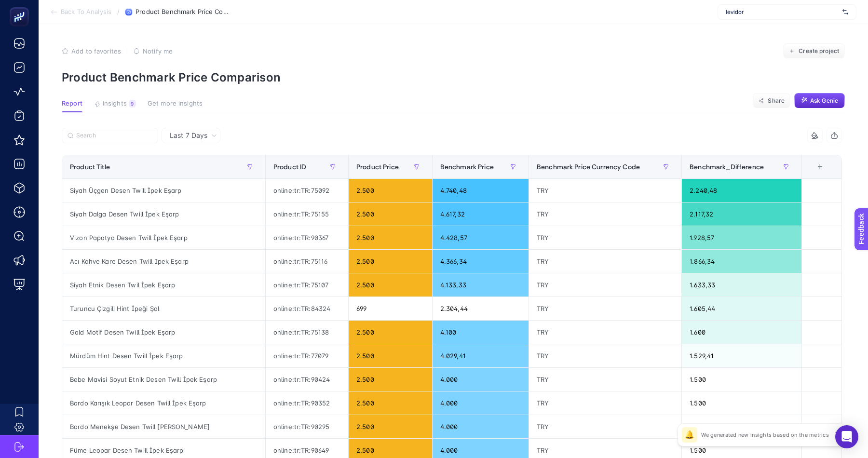 The width and height of the screenshot is (868, 458). Describe the element at coordinates (776, 101) in the screenshot. I see `span: Share` at that location.